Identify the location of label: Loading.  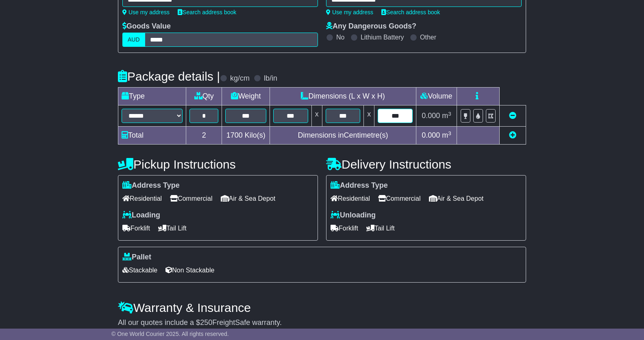
(141, 215).